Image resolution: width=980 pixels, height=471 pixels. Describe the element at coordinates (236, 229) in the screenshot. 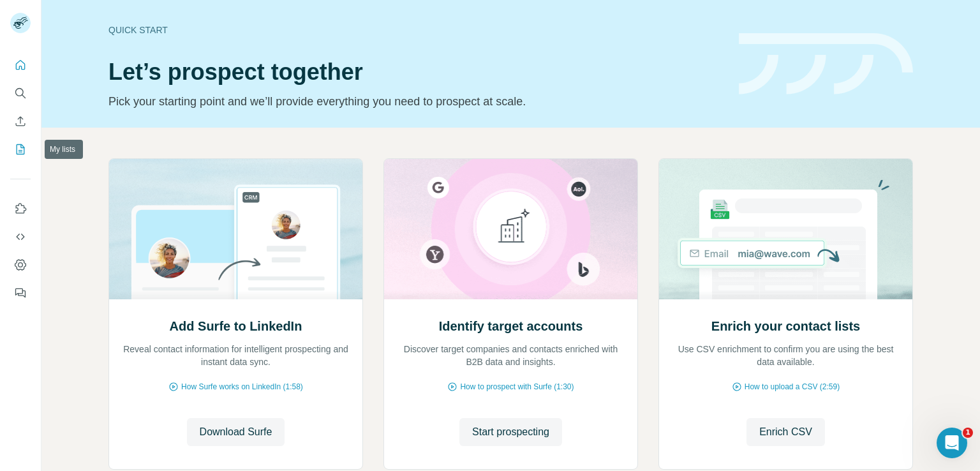

I see `img: Add Surfe to LinkedIn` at that location.